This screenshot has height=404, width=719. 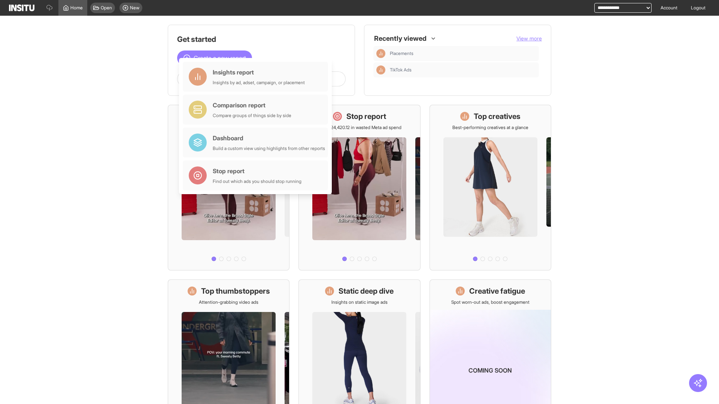 What do you see at coordinates (134, 8) in the screenshot?
I see `span: New` at bounding box center [134, 8].